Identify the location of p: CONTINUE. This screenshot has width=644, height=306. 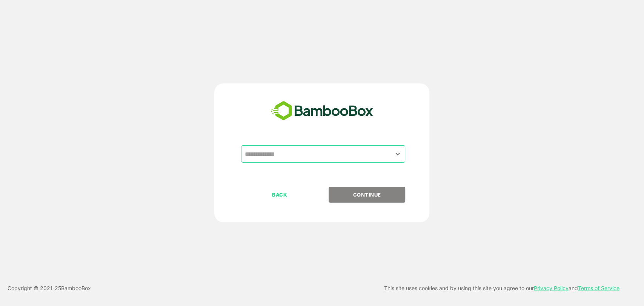
(367, 195).